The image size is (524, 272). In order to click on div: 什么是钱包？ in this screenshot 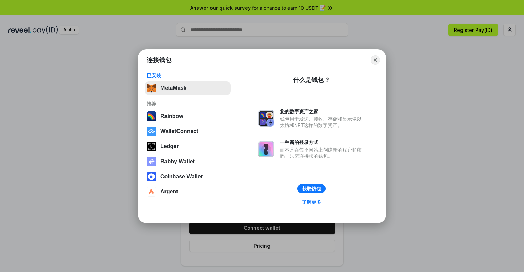, I will do `click(311, 80)`.